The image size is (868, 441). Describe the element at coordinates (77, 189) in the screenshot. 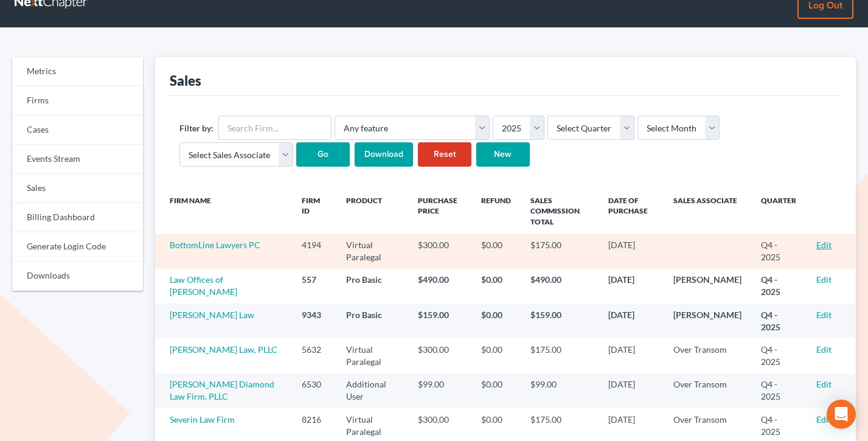

I see `a: Sales` at that location.